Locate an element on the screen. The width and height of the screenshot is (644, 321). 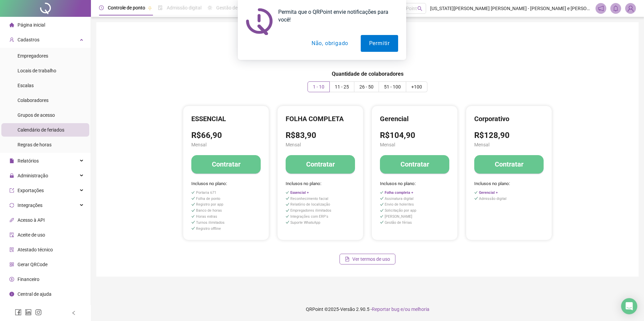
span: dollar is located at coordinates (12, 279).